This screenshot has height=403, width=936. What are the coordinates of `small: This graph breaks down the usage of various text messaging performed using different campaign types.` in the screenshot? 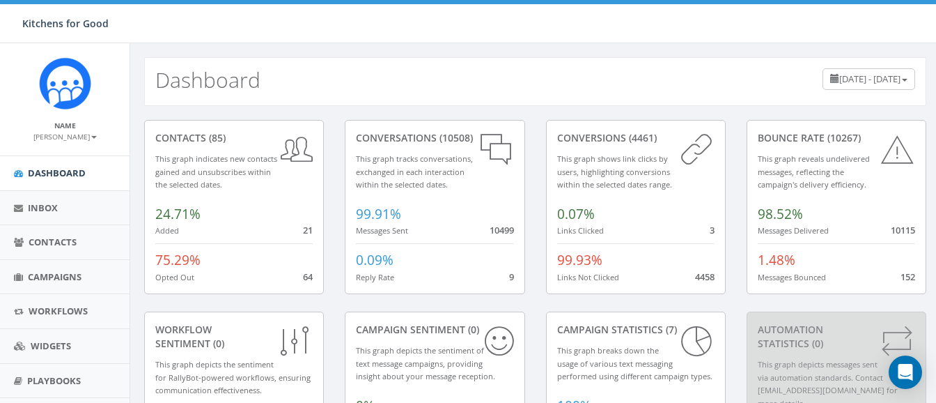 It's located at (635, 363).